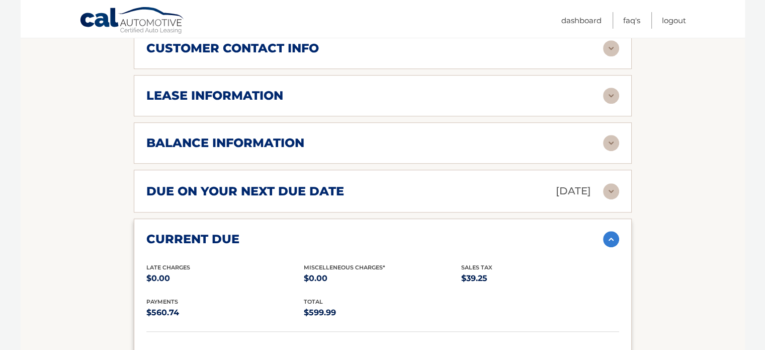 This screenshot has height=350, width=765. I want to click on h2: due on your next due date, so click(245, 191).